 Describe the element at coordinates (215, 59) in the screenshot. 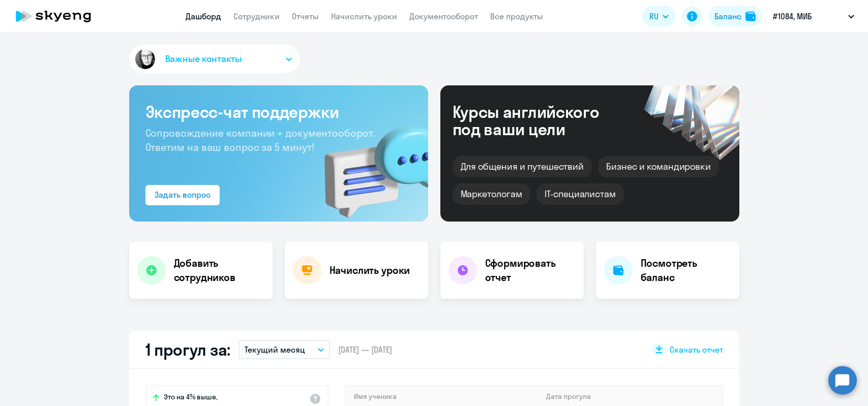

I see `button: Важные контакты` at that location.